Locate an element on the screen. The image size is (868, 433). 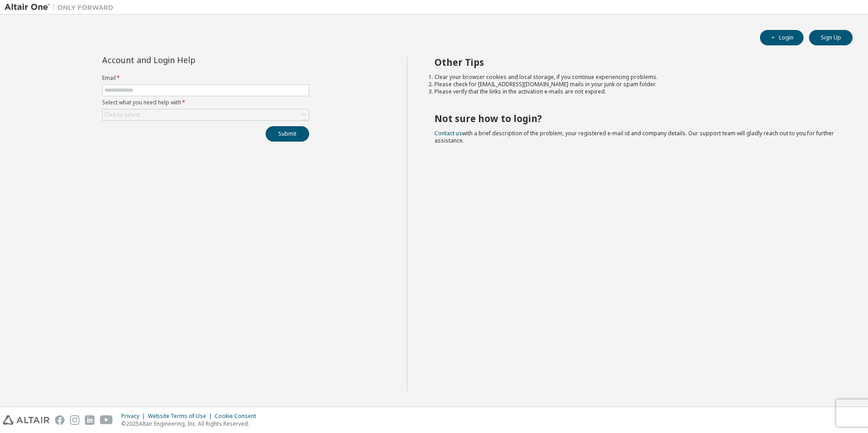
button: Submit is located at coordinates (288, 134).